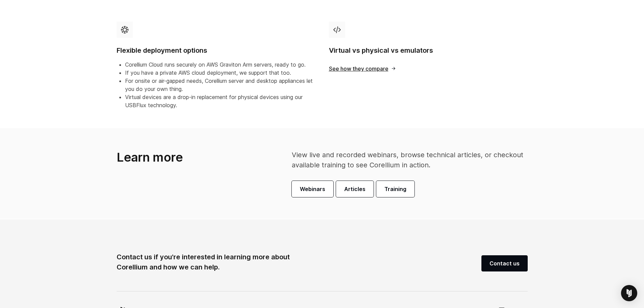 The width and height of the screenshot is (644, 308). Describe the element at coordinates (220, 73) in the screenshot. I see `li: If you have a private AWS cloud deployment, we support that too.` at that location.